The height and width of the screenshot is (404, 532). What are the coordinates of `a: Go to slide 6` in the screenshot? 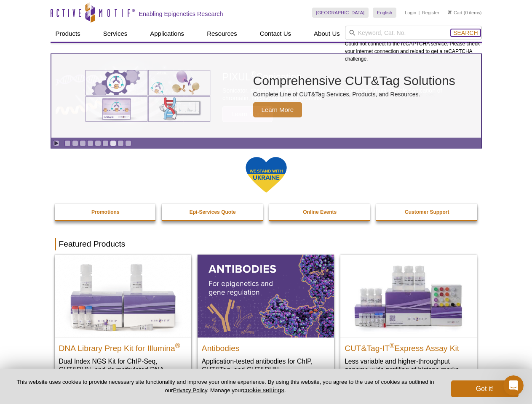 It's located at (106, 143).